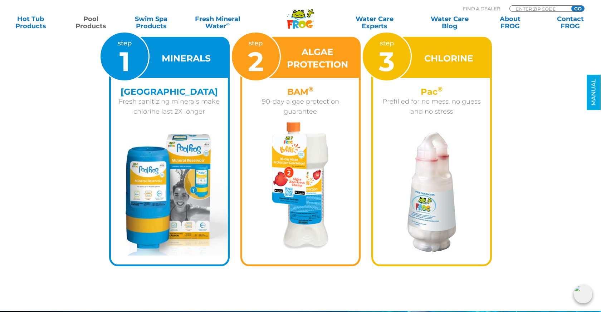 The height and width of the screenshot is (312, 601). What do you see at coordinates (431, 92) in the screenshot?
I see `h4: Pac` at bounding box center [431, 92].